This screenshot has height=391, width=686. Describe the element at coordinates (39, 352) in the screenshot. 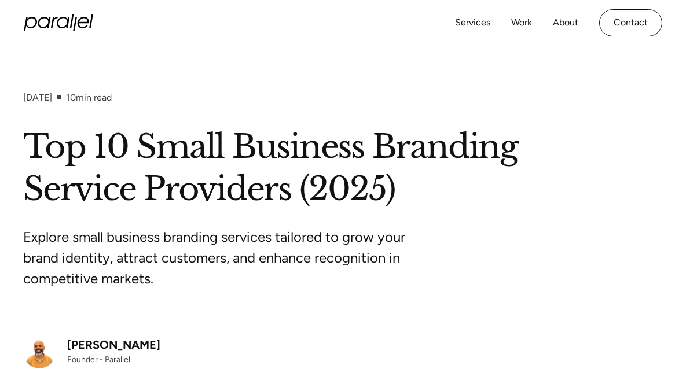

I see `img: Robin Dhanwani` at that location.